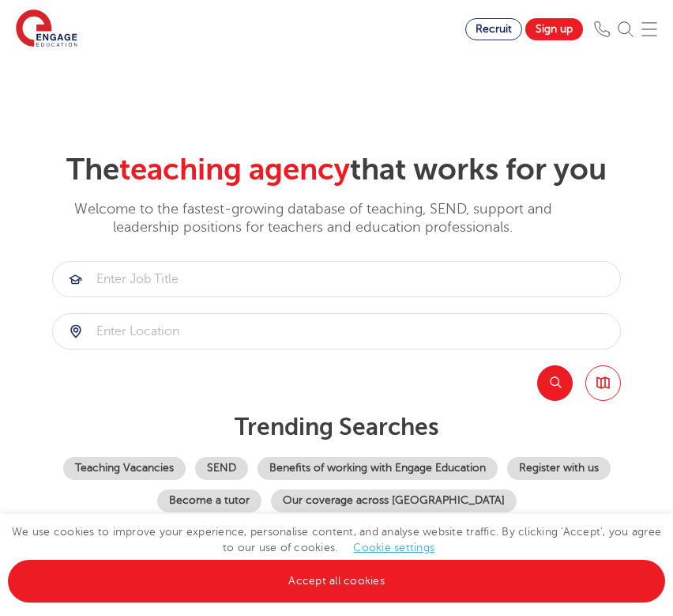  Describe the element at coordinates (494, 29) in the screenshot. I see `span: Recruit` at that location.